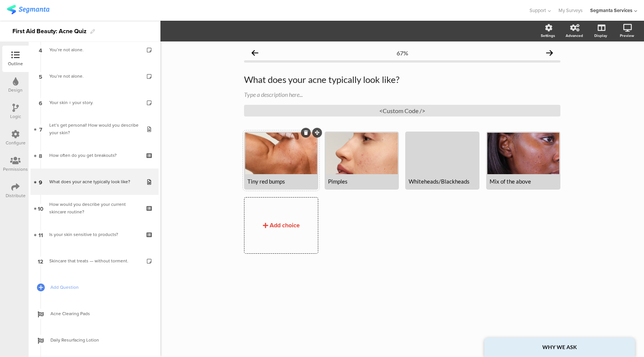 This screenshot has width=644, height=357. What do you see at coordinates (40, 182) in the screenshot?
I see `span: 9` at bounding box center [40, 182].